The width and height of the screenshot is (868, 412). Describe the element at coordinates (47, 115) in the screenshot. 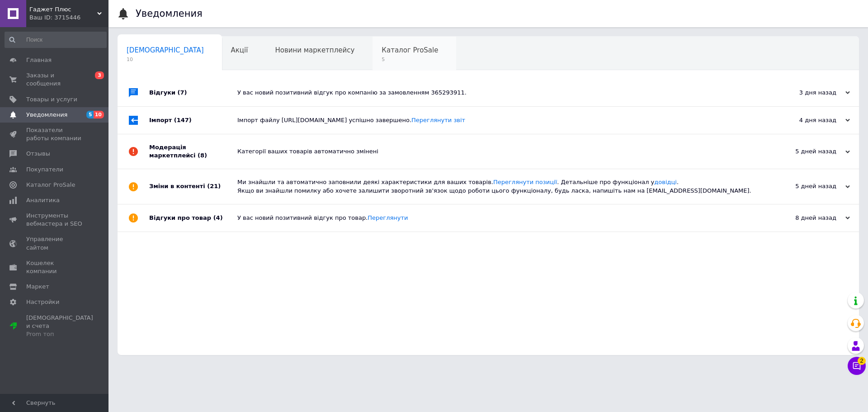

I see `span: Уведомления` at that location.